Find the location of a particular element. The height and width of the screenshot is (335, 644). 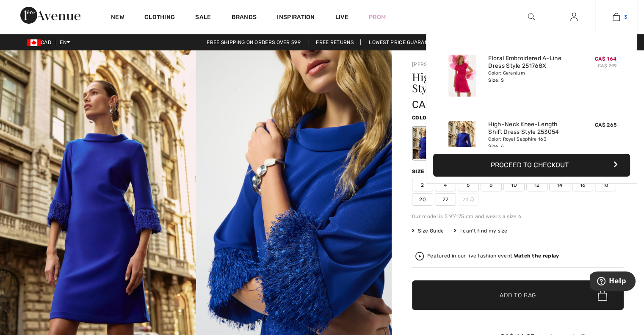

span: 4 is located at coordinates (446, 185).